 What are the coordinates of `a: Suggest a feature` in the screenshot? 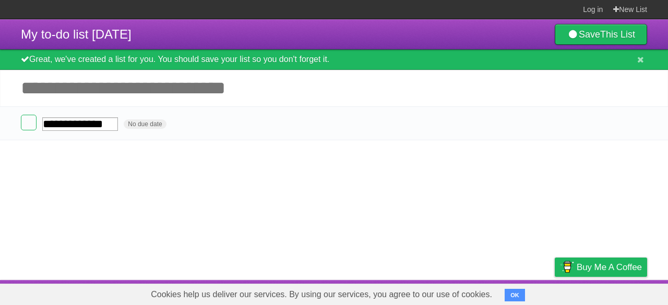 It's located at (614, 293).